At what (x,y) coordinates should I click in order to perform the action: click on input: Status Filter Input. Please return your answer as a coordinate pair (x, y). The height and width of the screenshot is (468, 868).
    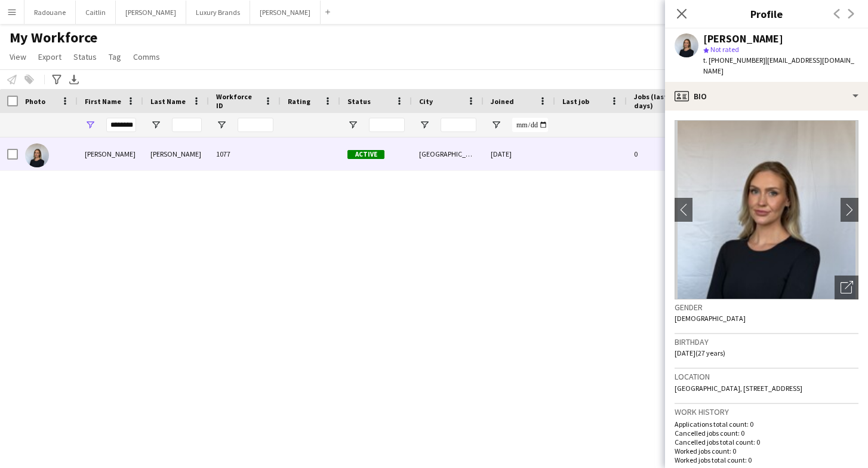
    Looking at the image, I should click on (387, 125).